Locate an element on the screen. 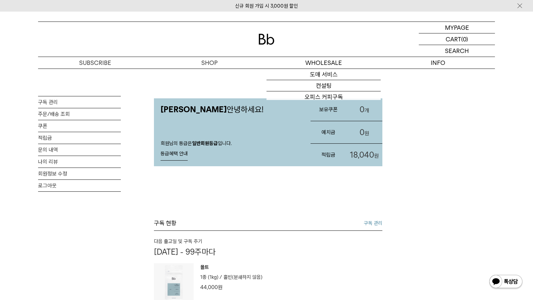  p: SEARCH is located at coordinates (457, 51).